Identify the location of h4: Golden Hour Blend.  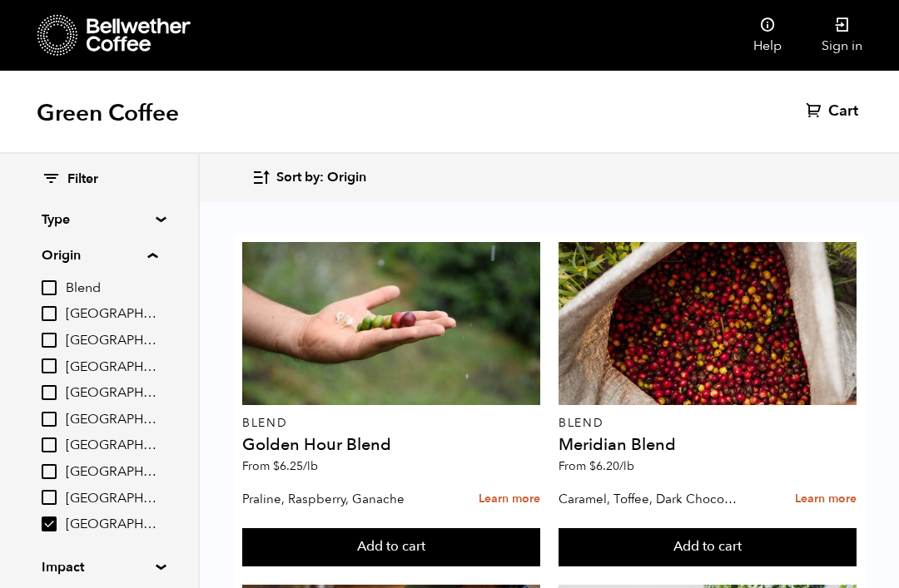
(391, 445).